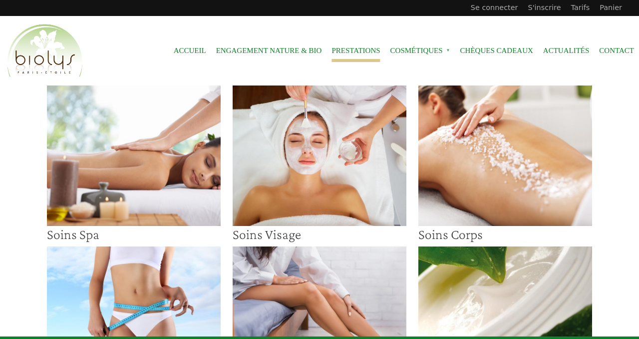 This screenshot has height=339, width=639. What do you see at coordinates (566, 50) in the screenshot?
I see `a: Actualités` at bounding box center [566, 50].